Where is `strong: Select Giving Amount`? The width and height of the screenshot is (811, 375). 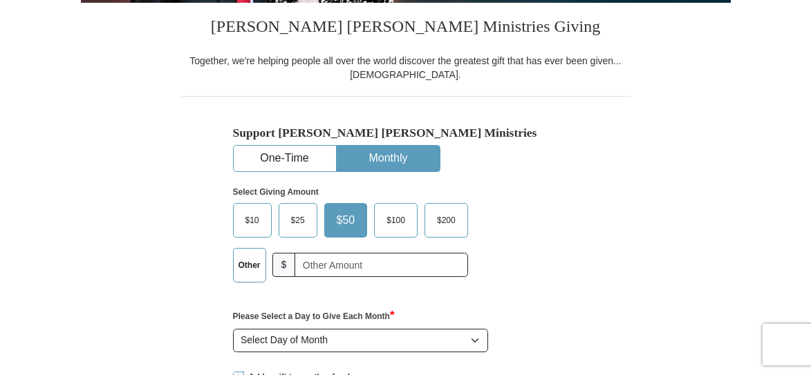
strong: Select Giving Amount is located at coordinates (276, 192).